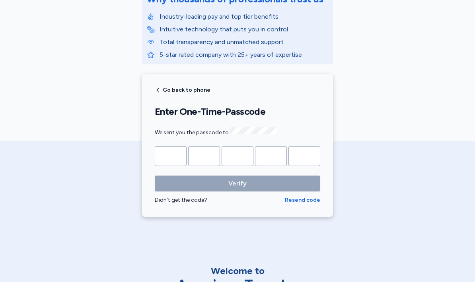 The width and height of the screenshot is (475, 282). Describe the element at coordinates (220, 200) in the screenshot. I see `div: Didn't get the code?` at that location.